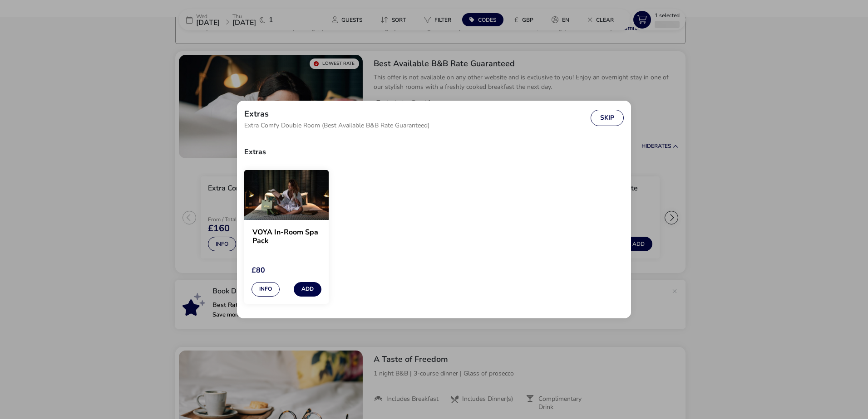 Image resolution: width=868 pixels, height=419 pixels. Describe the element at coordinates (287, 237) in the screenshot. I see `h2: VOYA In-Room Spa Pack` at that location.